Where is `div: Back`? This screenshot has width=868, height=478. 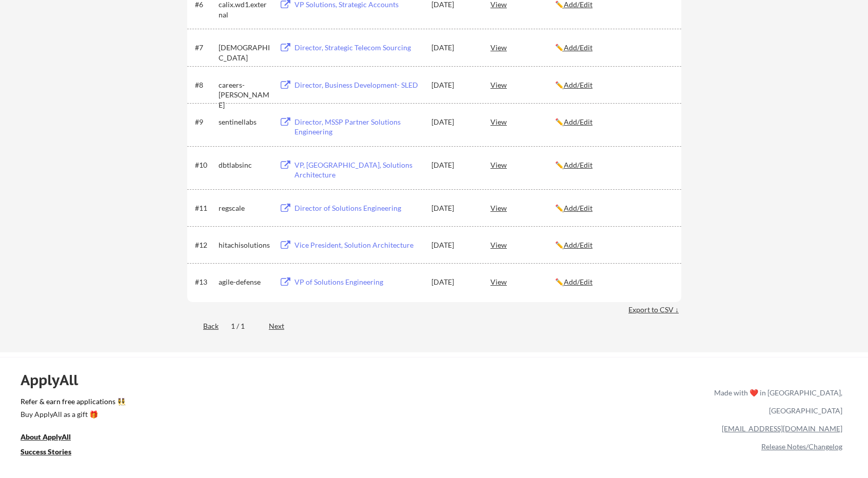 div: Back is located at coordinates (202, 326).